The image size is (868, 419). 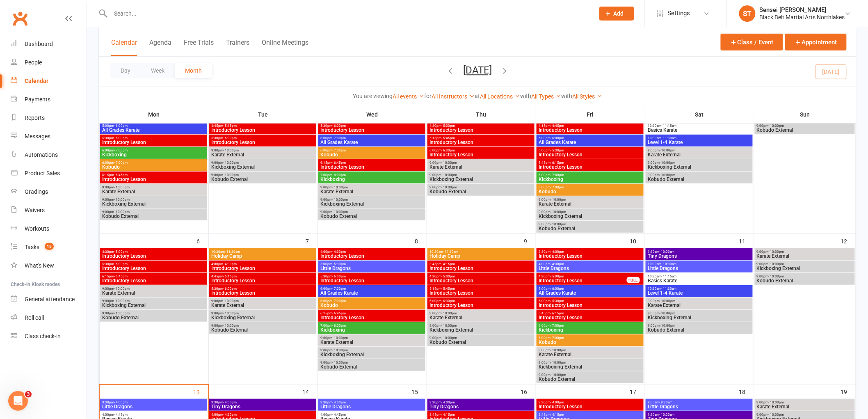 What do you see at coordinates (590, 115) in the screenshot?
I see `th: Fri` at bounding box center [590, 115].